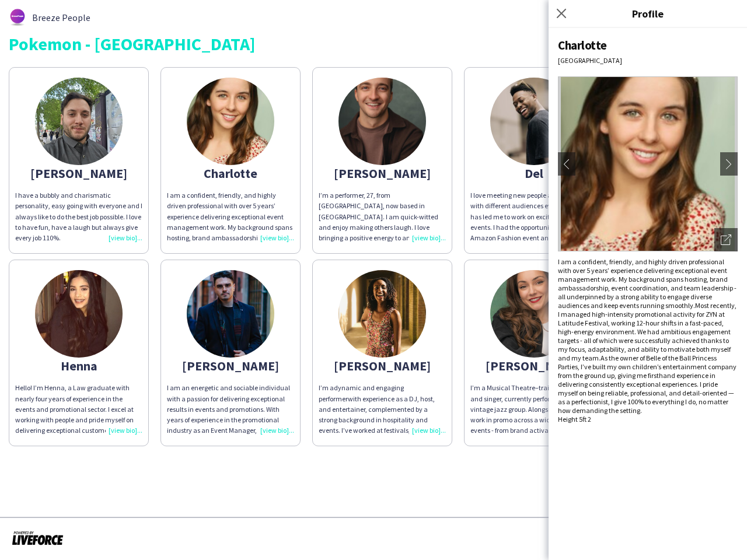 The height and width of the screenshot is (560, 747). What do you see at coordinates (534, 173) in the screenshot?
I see `div: Del` at bounding box center [534, 173].